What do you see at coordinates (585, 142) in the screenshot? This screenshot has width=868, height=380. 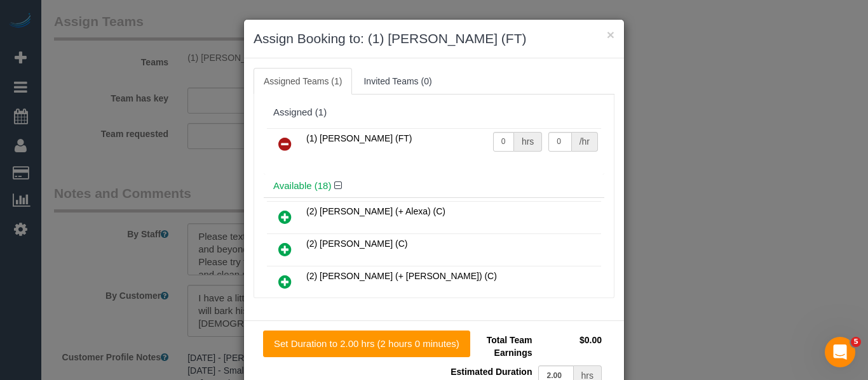 I see `div: /hr` at bounding box center [585, 142].